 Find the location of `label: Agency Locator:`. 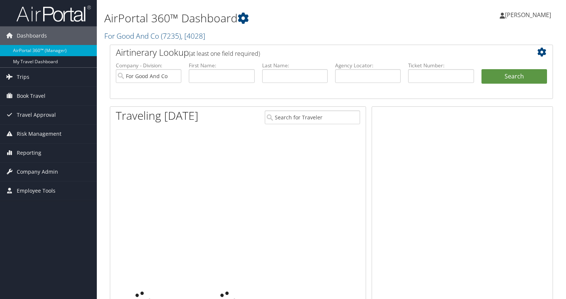

label: Agency Locator: is located at coordinates (368, 66).